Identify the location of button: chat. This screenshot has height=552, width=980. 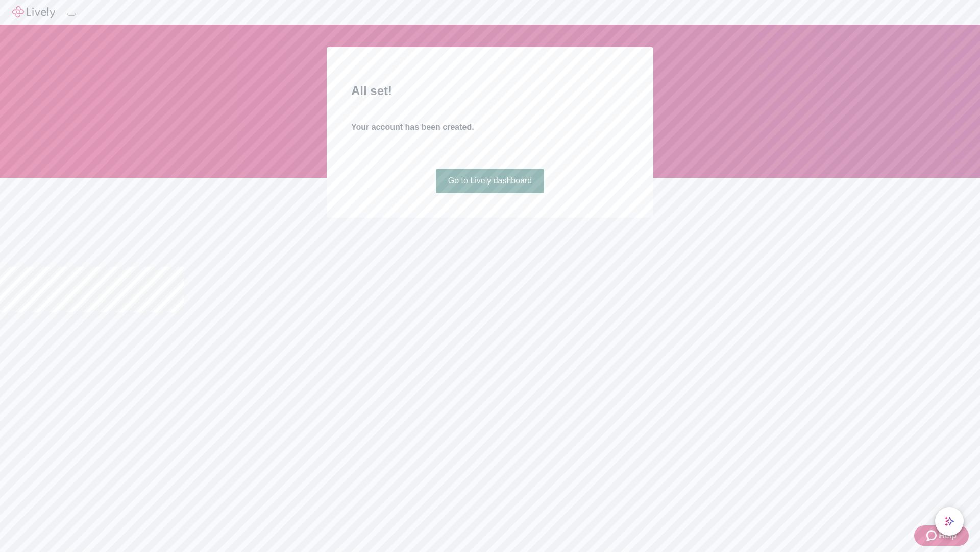
(950, 521).